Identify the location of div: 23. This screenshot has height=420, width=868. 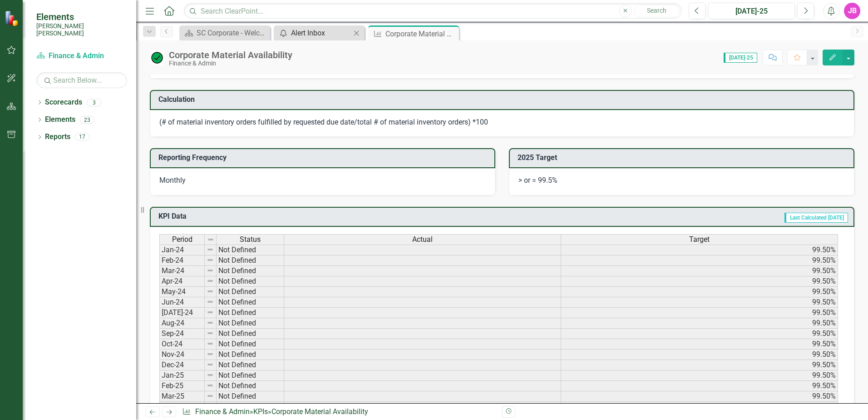
(87, 119).